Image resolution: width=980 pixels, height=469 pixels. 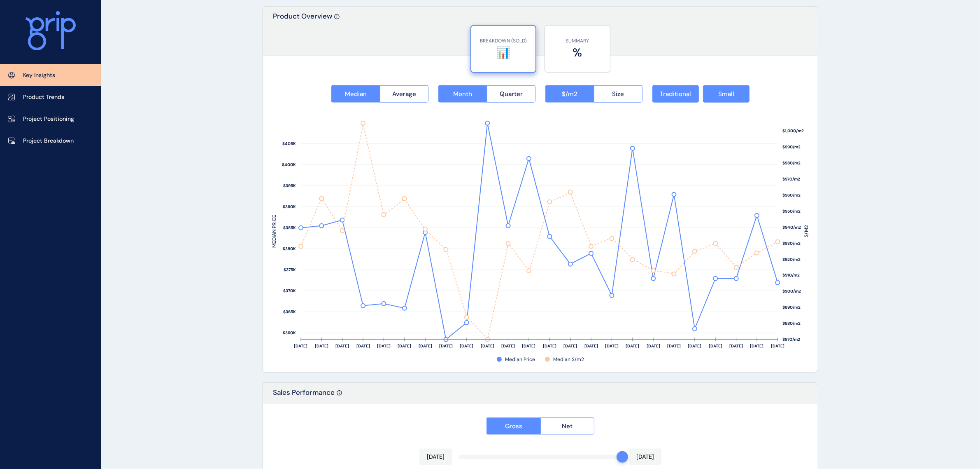 I want to click on span: Size, so click(x=618, y=94).